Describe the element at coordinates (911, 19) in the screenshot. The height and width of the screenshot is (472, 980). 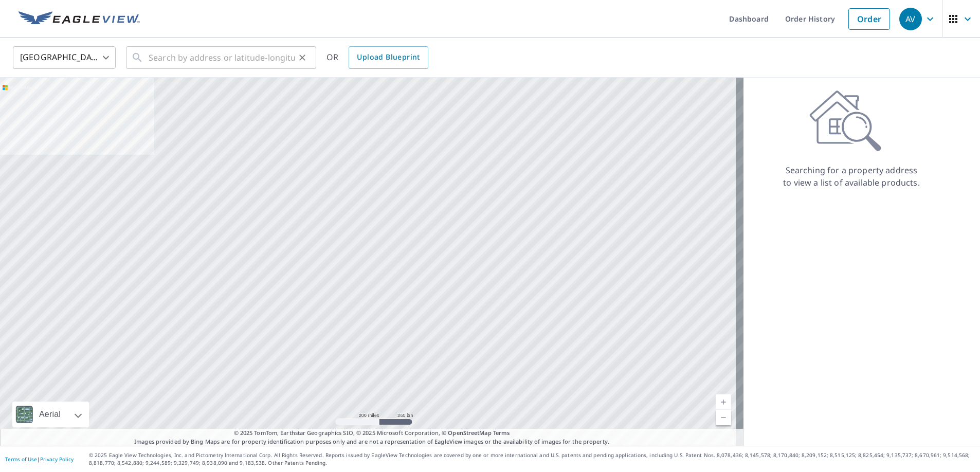
I see `div: AV` at that location.